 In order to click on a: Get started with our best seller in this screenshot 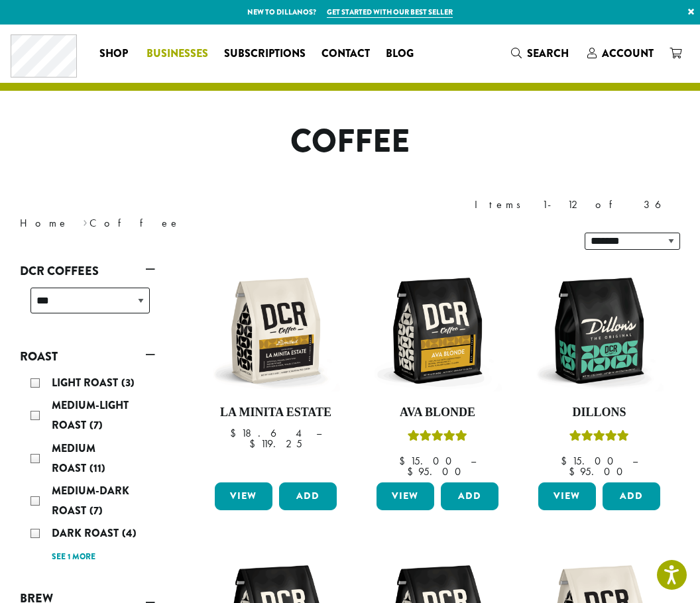, I will do `click(390, 12)`.